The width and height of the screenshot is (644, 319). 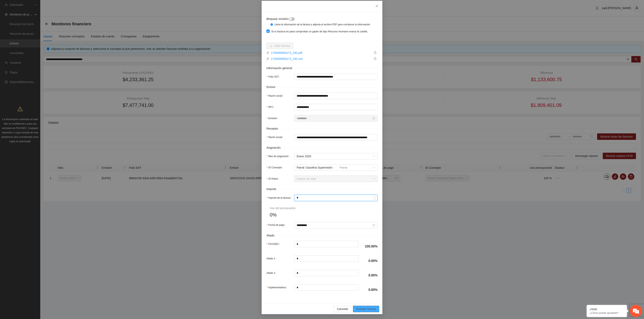 What do you see at coordinates (336, 107) in the screenshot?
I see `input: RFC:` at bounding box center [336, 107].